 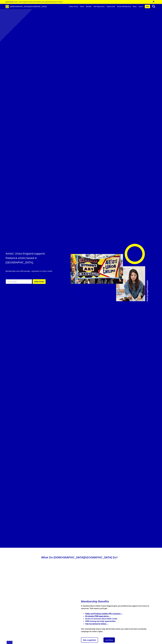 I want to click on a: Benefits, so click(x=89, y=7).